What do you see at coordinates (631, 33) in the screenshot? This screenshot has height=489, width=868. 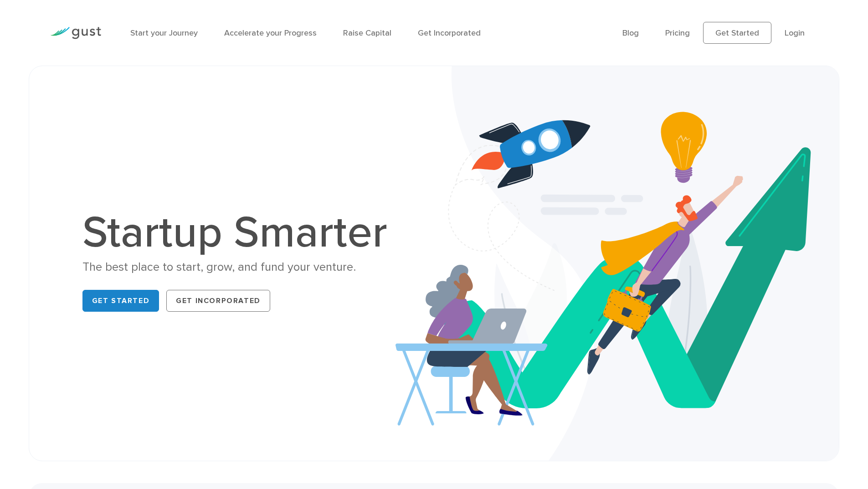 I see `a: Blog` at bounding box center [631, 33].